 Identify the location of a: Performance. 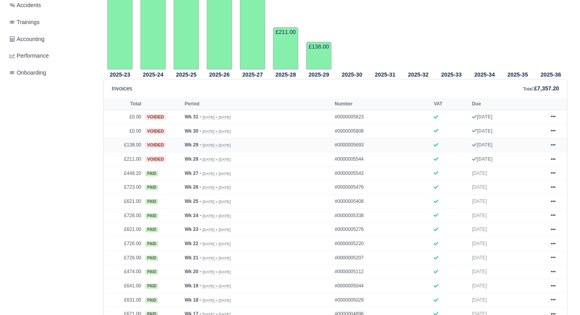
(50, 56).